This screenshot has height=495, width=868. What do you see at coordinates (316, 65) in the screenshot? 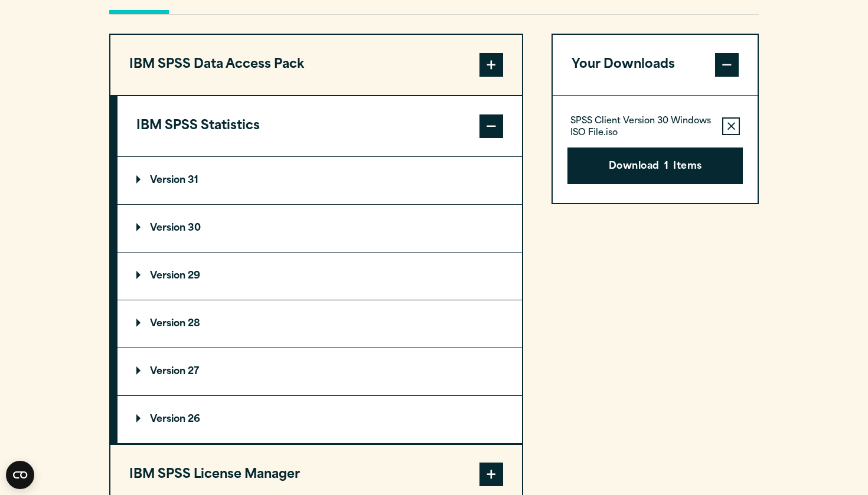
I see `button: IBM SPSS Data Access Pack` at bounding box center [316, 65].